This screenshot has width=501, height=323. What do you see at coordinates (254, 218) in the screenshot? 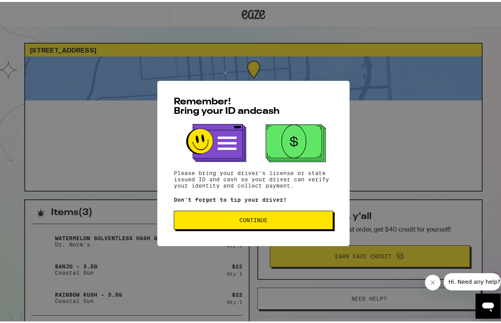
I see `button: Continue` at bounding box center [254, 218].